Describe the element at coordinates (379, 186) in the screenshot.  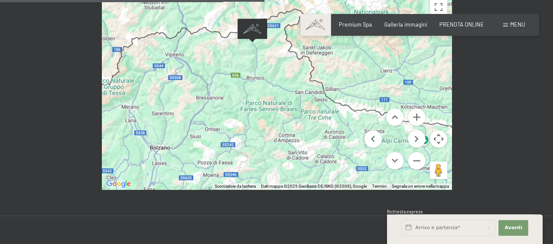
I see `a: Termini` at that location.